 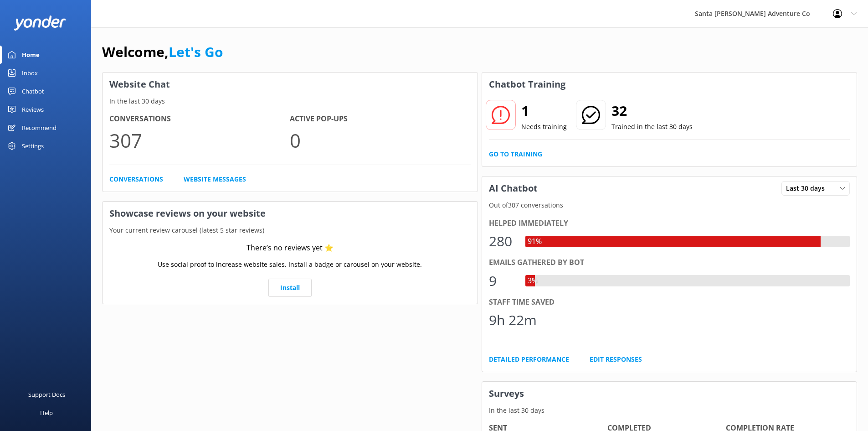 I want to click on div: Helped immediately, so click(x=670, y=224).